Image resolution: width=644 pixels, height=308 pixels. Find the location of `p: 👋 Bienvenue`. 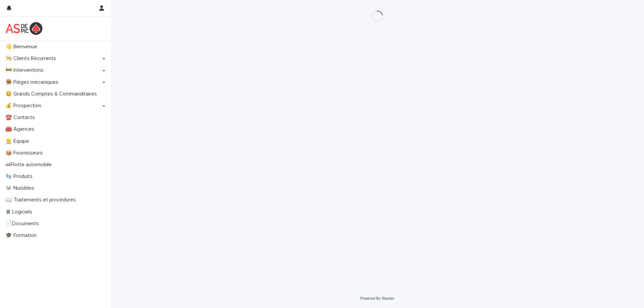

p: 👋 Bienvenue is located at coordinates (22, 47).